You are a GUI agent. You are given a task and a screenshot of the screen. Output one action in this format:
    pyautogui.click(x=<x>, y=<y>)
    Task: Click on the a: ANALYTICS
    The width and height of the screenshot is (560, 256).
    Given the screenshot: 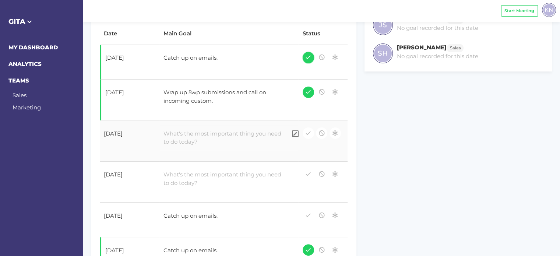 What is the action you would take?
    pyautogui.click(x=25, y=64)
    